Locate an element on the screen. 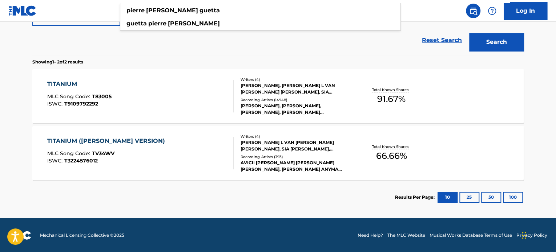  span: T83005 is located at coordinates (102, 97).